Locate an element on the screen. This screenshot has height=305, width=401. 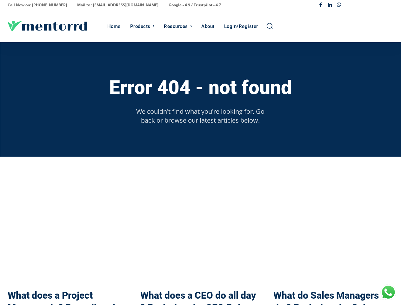
a: Home is located at coordinates (114, 26).